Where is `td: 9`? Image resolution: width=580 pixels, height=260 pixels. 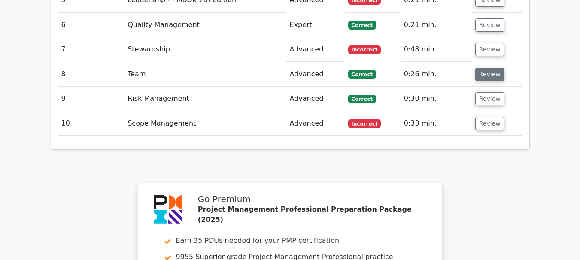
td: 9 is located at coordinates (91, 99).